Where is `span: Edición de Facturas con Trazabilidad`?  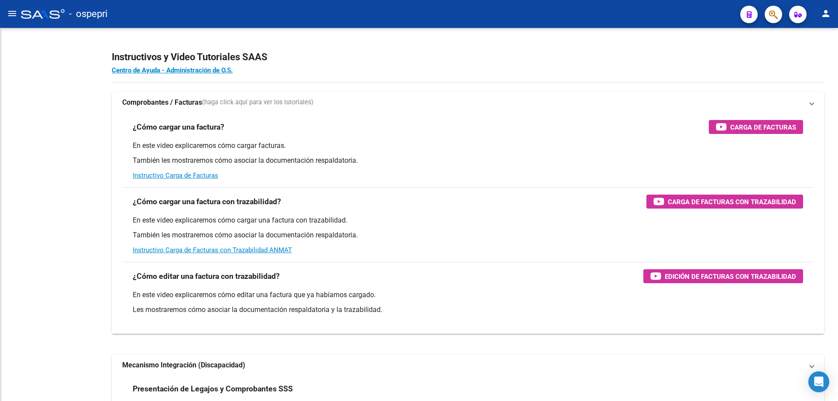 span: Edición de Facturas con Trazabilidad is located at coordinates (730, 276).